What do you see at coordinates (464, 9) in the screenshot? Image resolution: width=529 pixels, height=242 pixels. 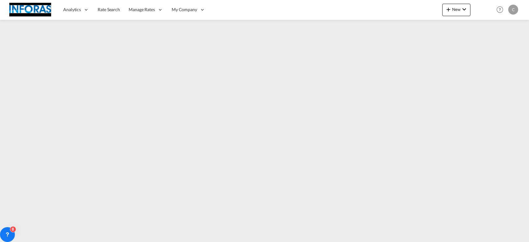 I see `md-icon: icon-chevron-down` at bounding box center [464, 9].